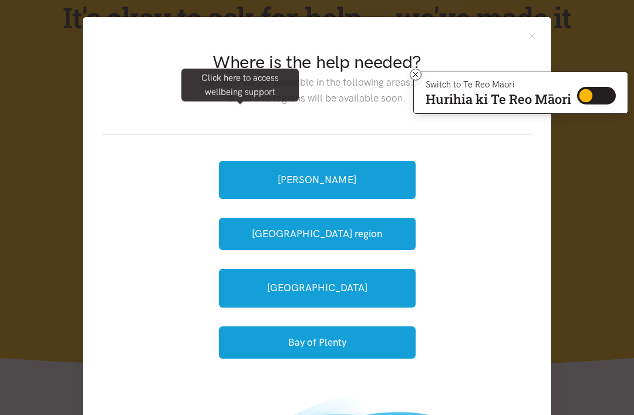 This screenshot has width=634, height=415. What do you see at coordinates (498, 84) in the screenshot?
I see `p: Switch to Te Reo Māori` at bounding box center [498, 84].